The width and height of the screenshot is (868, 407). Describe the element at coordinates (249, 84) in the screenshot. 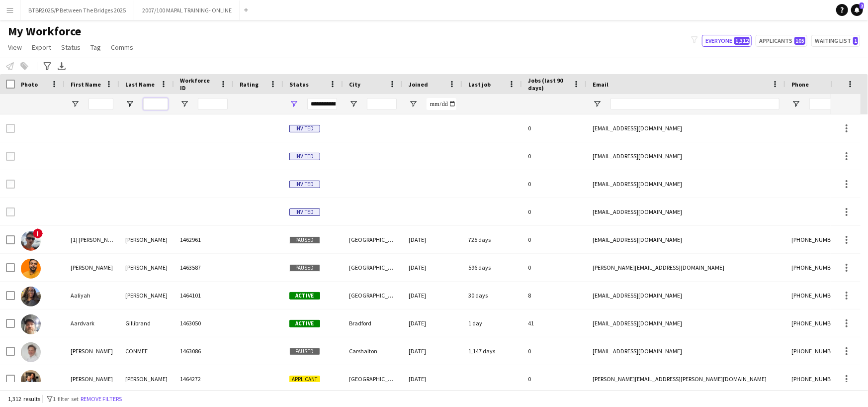

I see `span: Rating` at that location.